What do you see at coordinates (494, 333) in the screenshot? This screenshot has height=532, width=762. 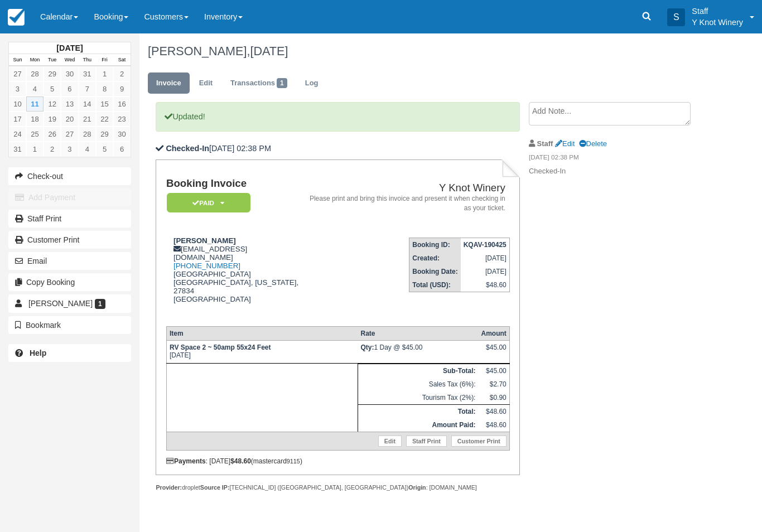 I see `th: Amount` at bounding box center [494, 333].